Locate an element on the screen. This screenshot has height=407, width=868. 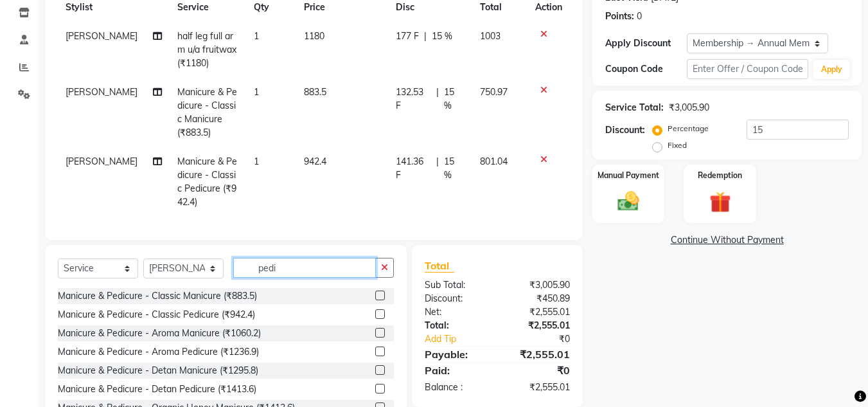
div: Payable: is located at coordinates (456, 354).